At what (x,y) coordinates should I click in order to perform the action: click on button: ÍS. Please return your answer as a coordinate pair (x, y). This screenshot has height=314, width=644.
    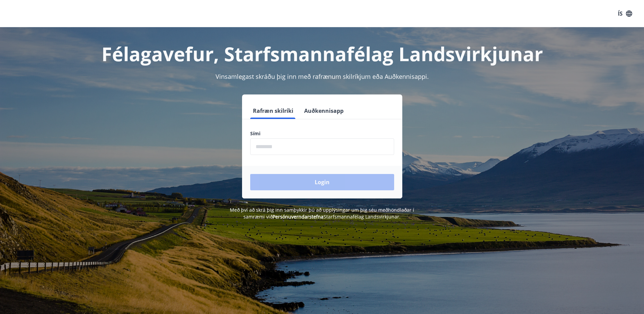
    Looking at the image, I should click on (625, 14).